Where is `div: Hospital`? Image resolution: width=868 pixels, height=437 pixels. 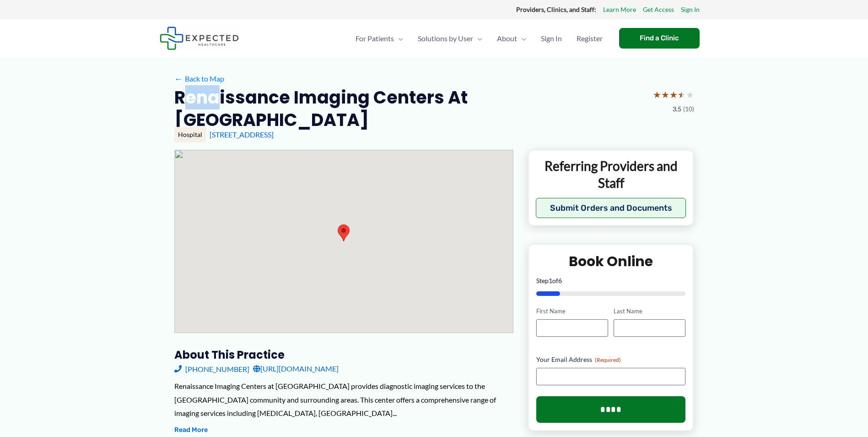 div: Hospital is located at coordinates (190, 135).